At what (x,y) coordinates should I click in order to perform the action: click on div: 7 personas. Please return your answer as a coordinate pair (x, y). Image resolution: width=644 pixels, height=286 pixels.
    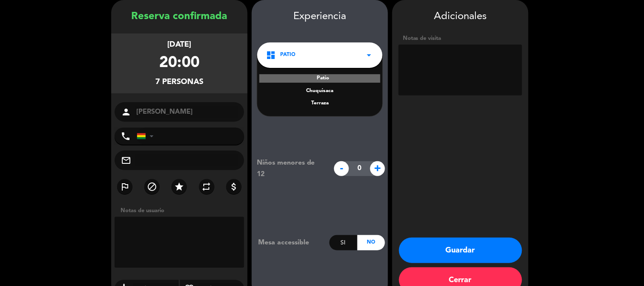
    Looking at the image, I should click on (179, 82).